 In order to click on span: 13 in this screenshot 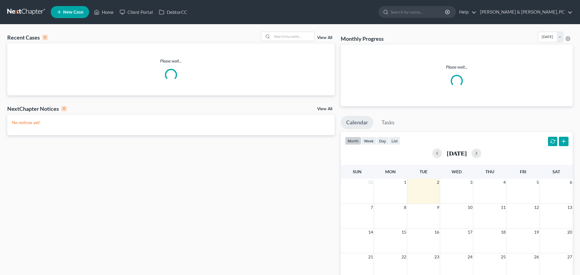, I will do `click(570, 207)`.